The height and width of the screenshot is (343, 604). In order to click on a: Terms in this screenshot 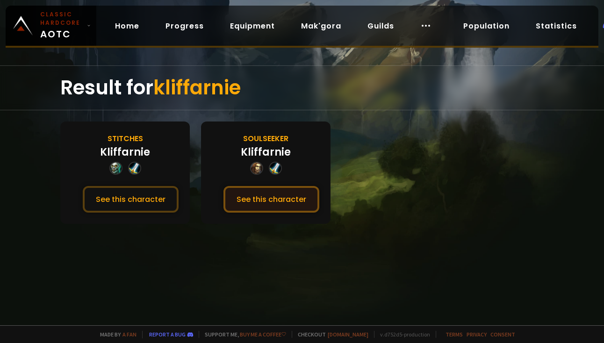, I will do `click(454, 335)`.